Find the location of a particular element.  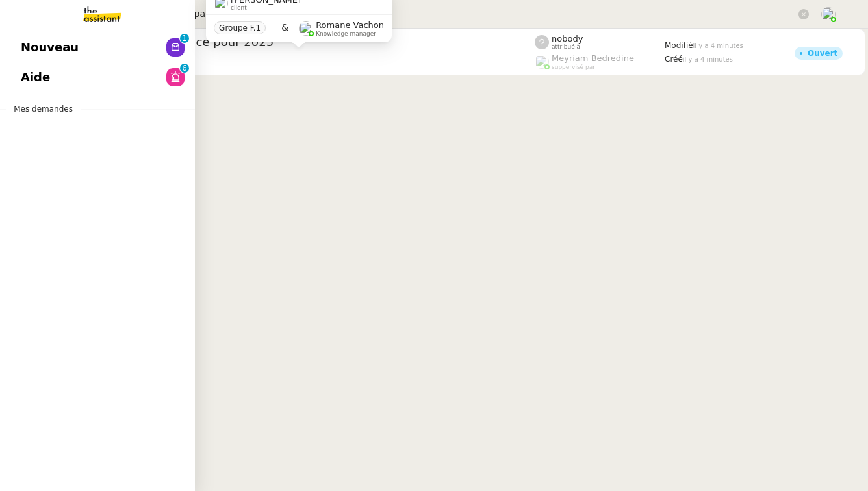

span: Knowledge manager is located at coordinates (345, 34).